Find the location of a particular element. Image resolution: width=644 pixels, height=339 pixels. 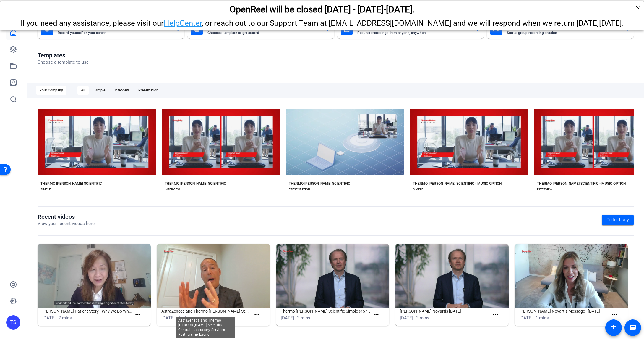

mat-card-subtitle: Record yourself or your screen is located at coordinates (115, 33).